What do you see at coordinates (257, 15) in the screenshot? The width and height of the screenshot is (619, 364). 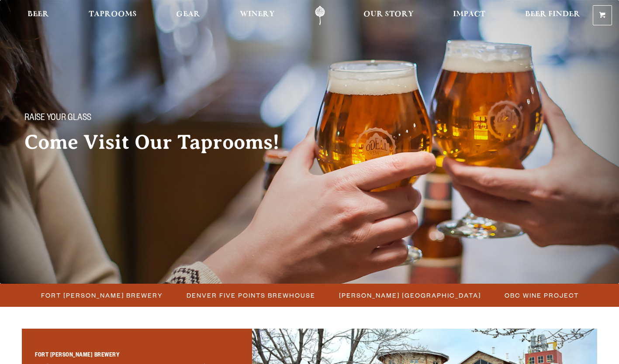 I see `span: Winery` at bounding box center [257, 15].